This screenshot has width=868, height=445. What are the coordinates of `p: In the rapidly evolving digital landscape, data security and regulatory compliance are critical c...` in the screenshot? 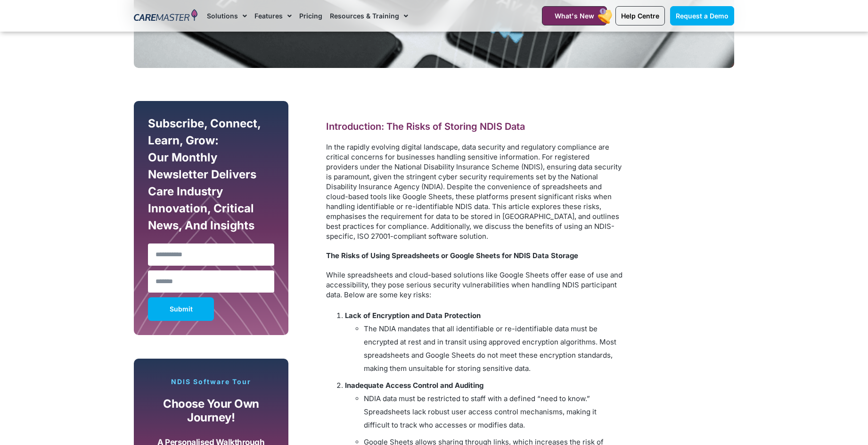 It's located at (474, 192).